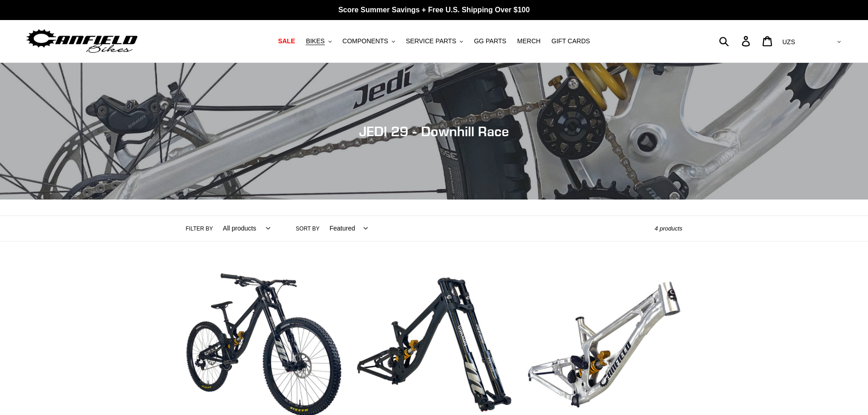  What do you see at coordinates (286, 41) in the screenshot?
I see `a: SALE` at bounding box center [286, 41].